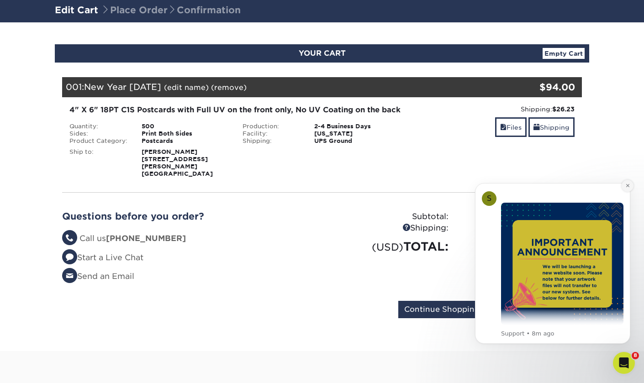  Describe the element at coordinates (272, 127) in the screenshot. I see `div: Production:` at that location.